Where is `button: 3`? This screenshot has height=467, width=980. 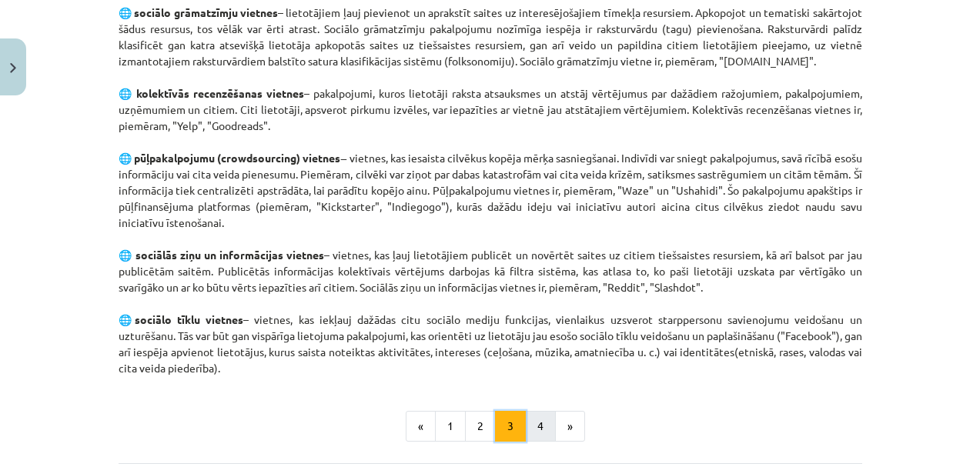
button: 3 is located at coordinates (511, 426).